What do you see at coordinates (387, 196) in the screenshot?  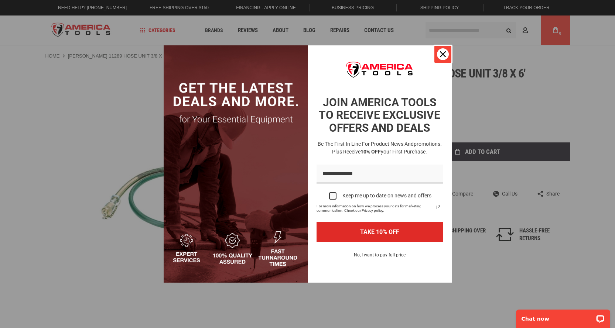 I see `div: Keep me up to date on news and offers` at bounding box center [387, 196].